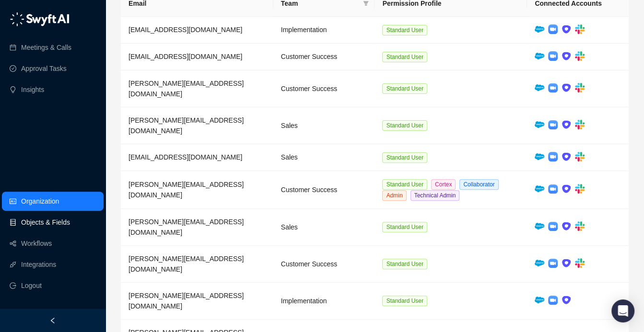 This screenshot has height=332, width=644. Describe the element at coordinates (53, 321) in the screenshot. I see `span: left` at that location.